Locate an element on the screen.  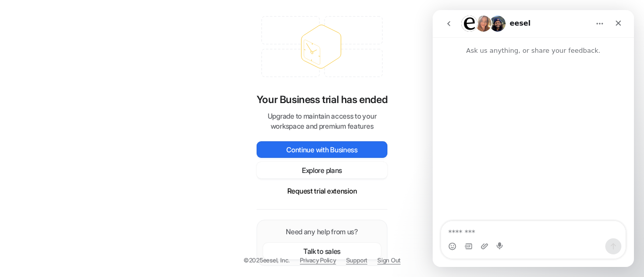
a: Privacy Policy is located at coordinates (318, 261).